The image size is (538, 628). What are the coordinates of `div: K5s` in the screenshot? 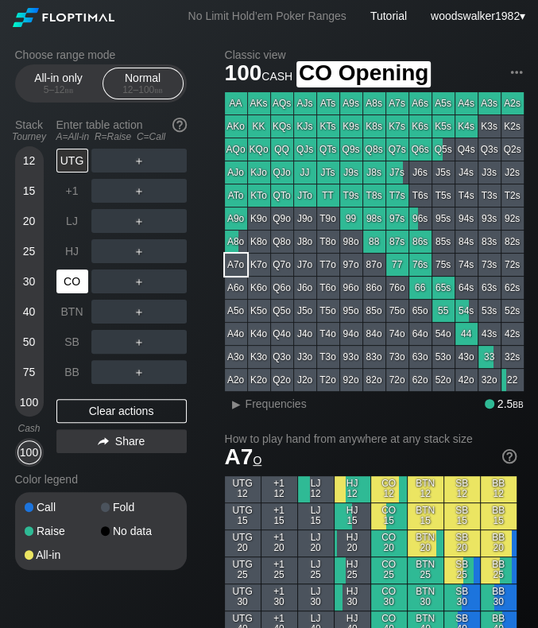 It's located at (444, 126).